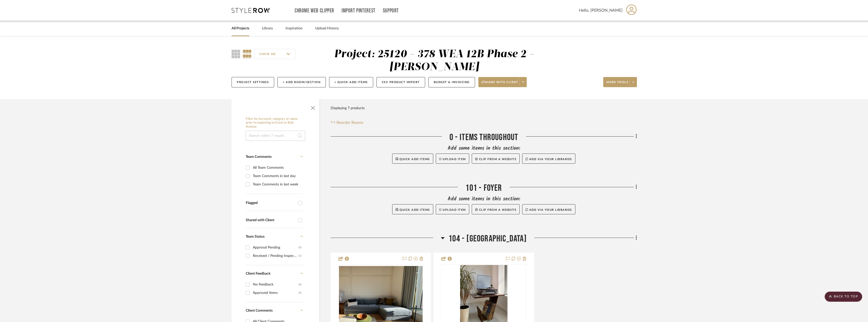 The width and height of the screenshot is (868, 322). Describe the element at coordinates (300, 256) in the screenshot. I see `div: (1)` at that location.